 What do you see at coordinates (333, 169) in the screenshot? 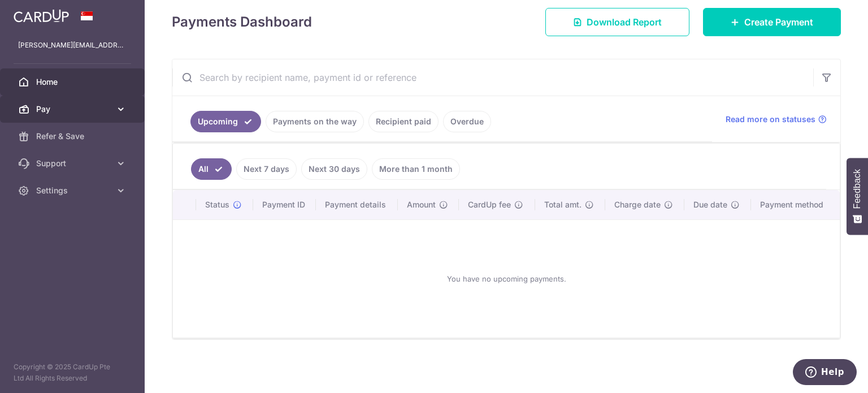
I see `a: Next 30 days` at bounding box center [333, 169].